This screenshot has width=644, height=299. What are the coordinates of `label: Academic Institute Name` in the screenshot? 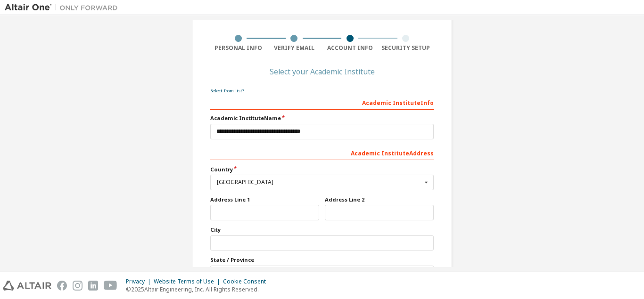 It's located at (322, 118).